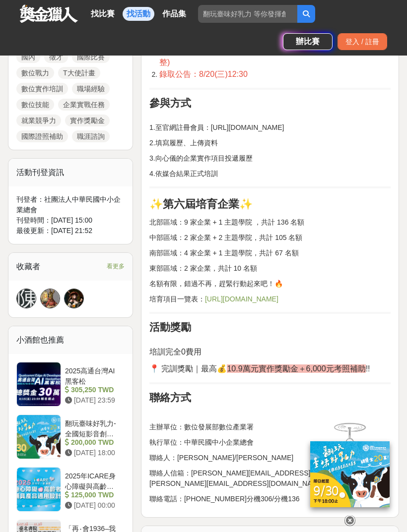 This screenshot has height=532, width=407. Describe the element at coordinates (70, 204) in the screenshot. I see `div: 刊登者： 社團法人中華民國中小企業總會` at that location.